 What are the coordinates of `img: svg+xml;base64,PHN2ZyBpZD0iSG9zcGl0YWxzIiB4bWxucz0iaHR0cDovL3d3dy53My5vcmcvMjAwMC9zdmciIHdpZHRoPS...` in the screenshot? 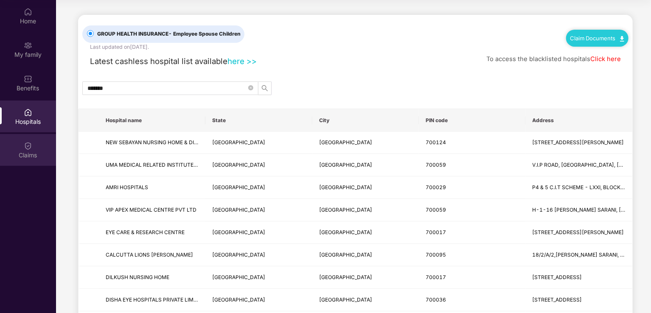 It's located at (28, 112).